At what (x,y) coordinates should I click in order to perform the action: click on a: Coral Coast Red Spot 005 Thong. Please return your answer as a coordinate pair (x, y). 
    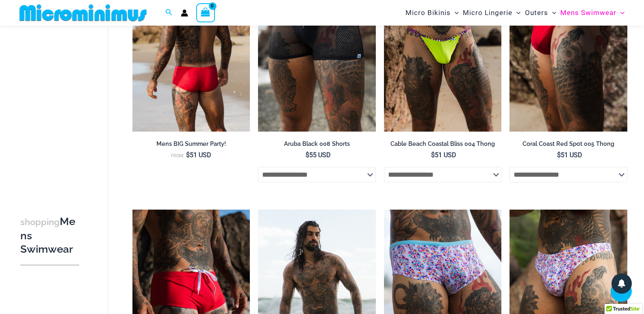
    Looking at the image, I should click on (568, 146).